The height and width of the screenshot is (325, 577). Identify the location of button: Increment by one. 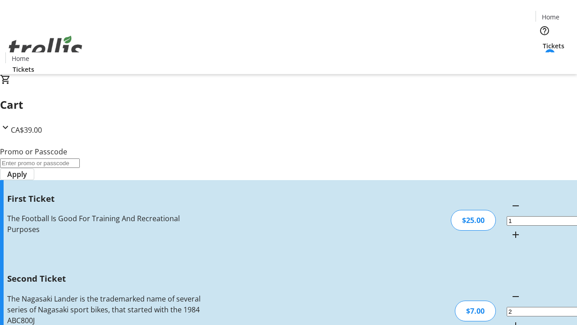
(516, 234).